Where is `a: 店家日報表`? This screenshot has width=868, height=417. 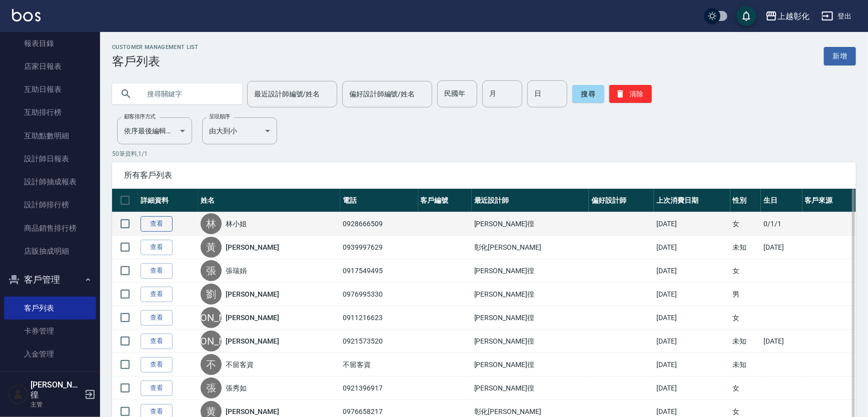 a: 店家日報表 is located at coordinates (50, 66).